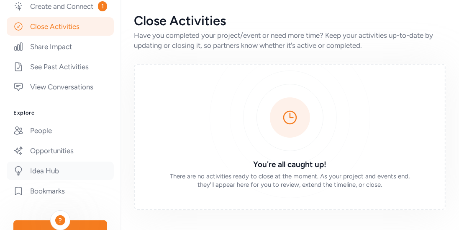 The image size is (459, 230). I want to click on a: People, so click(60, 130).